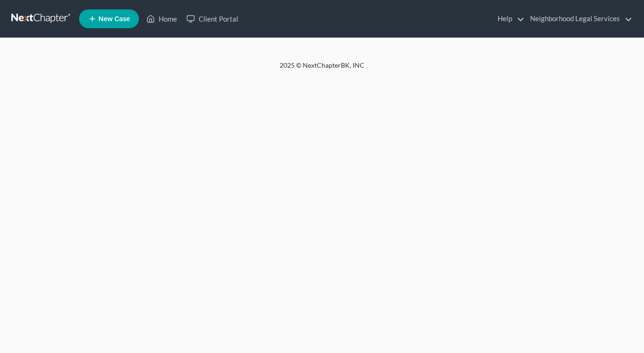  I want to click on a: Home, so click(161, 19).